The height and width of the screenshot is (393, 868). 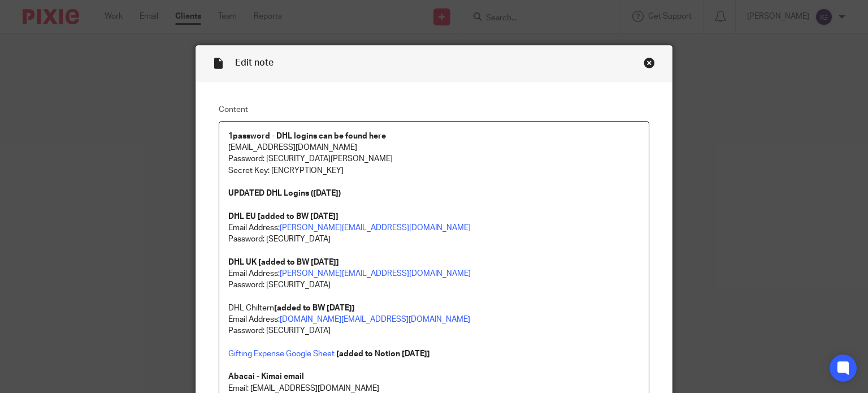 I want to click on label: Content, so click(x=434, y=110).